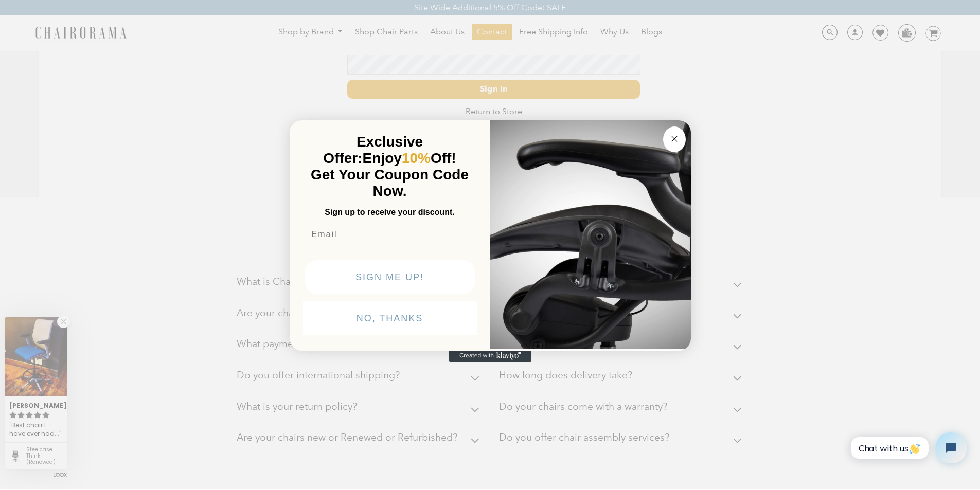  What do you see at coordinates (47, 24) in the screenshot?
I see `button: Chat with us👋` at bounding box center [47, 24].